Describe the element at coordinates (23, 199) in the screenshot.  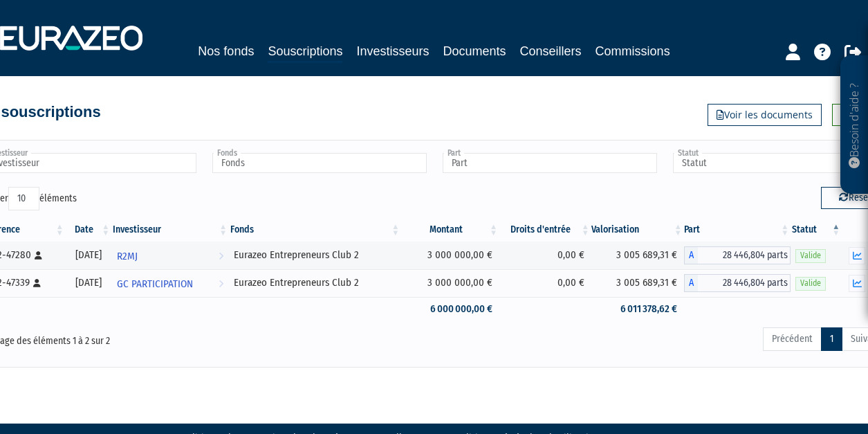
I see `select: Afficheréléments` at that location.